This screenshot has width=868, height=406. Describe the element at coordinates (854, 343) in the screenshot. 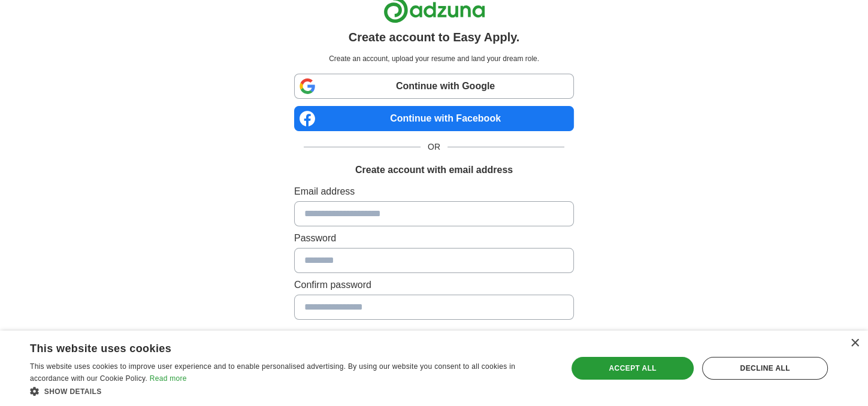

I see `div: Close` at that location.